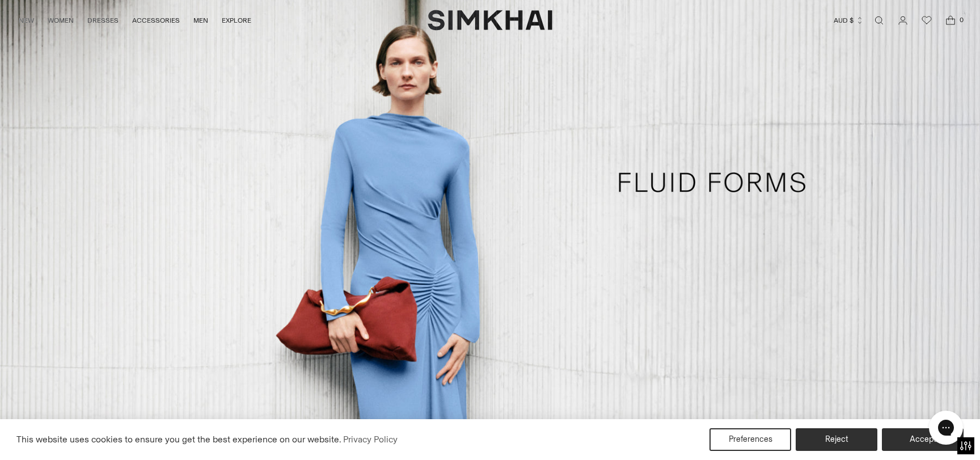 This screenshot has height=460, width=980. Describe the element at coordinates (950, 20) in the screenshot. I see `a: Open cart modal` at that location.